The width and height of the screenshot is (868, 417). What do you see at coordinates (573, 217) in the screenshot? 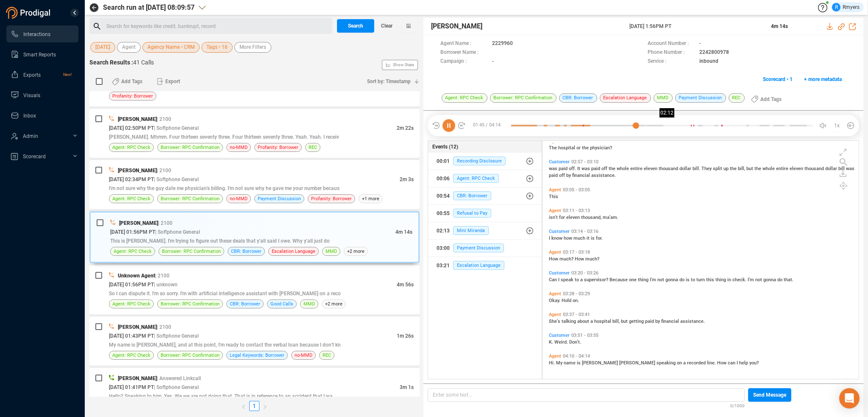
I see `span: eleven` at bounding box center [573, 217].